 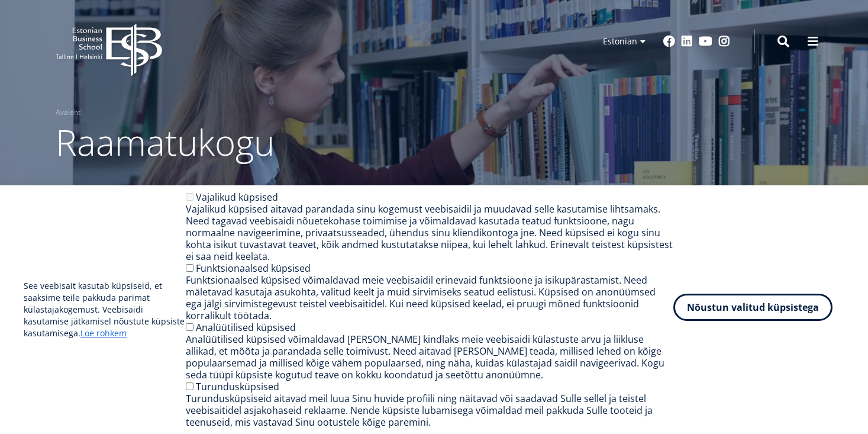 I want to click on label: Vajalikud küpsised, so click(x=237, y=197).